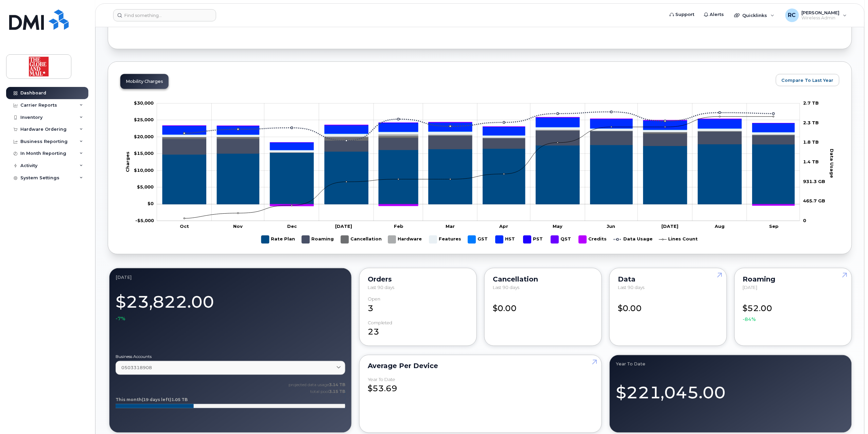  What do you see at coordinates (820, 18) in the screenshot?
I see `span: Wireless Admin` at bounding box center [820, 18].